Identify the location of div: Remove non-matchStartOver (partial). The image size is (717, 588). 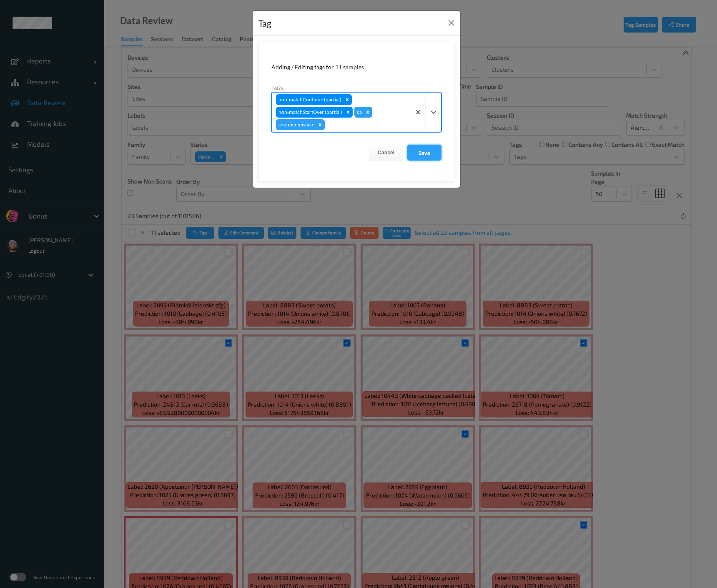
(348, 112).